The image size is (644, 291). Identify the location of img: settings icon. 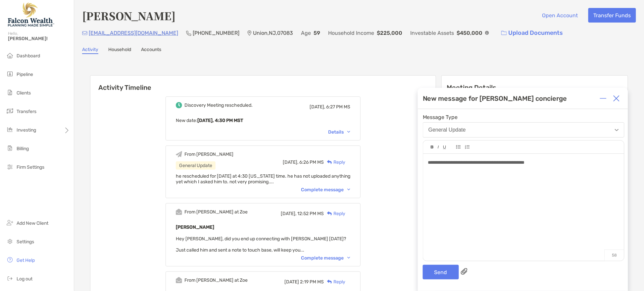
(10, 241).